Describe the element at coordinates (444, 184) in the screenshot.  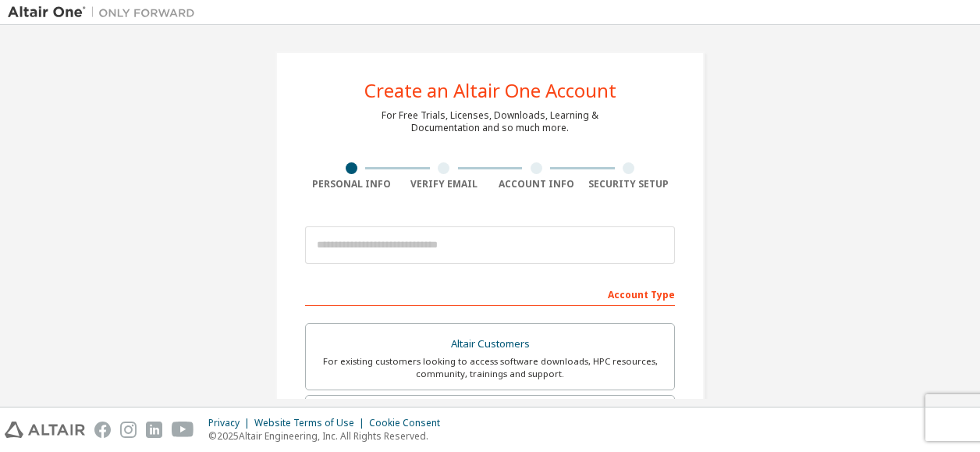
I see `div: Verify Email` at that location.